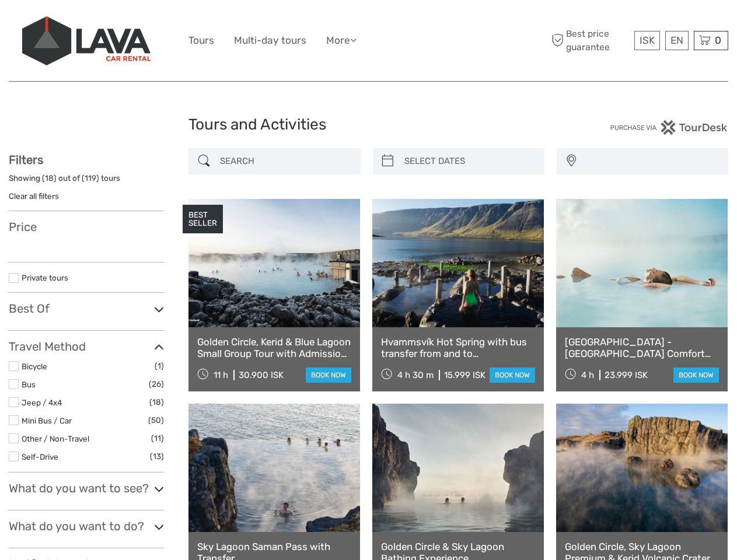 The width and height of the screenshot is (737, 560). I want to click on strong: Filters, so click(26, 160).